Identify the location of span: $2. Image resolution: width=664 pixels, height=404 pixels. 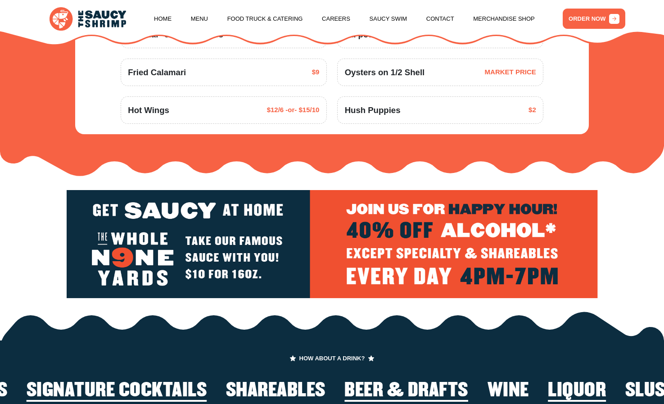
(532, 110).